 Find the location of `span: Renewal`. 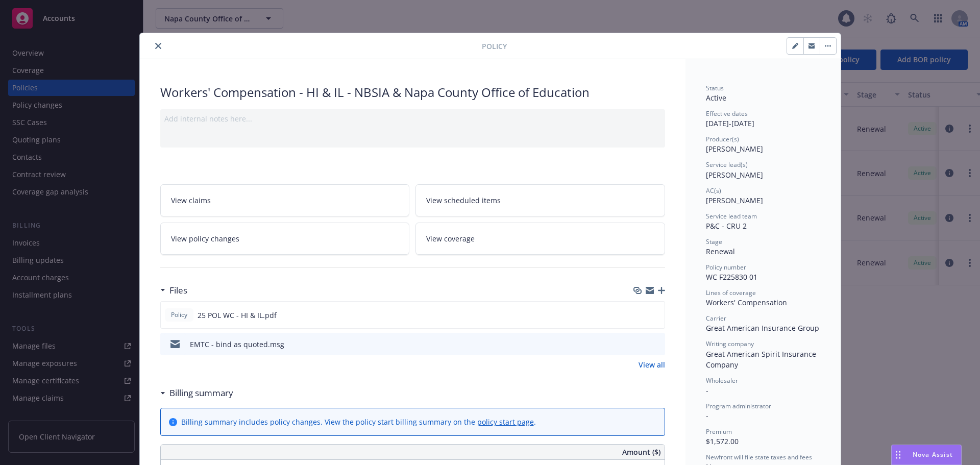

span: Renewal is located at coordinates (720, 251).